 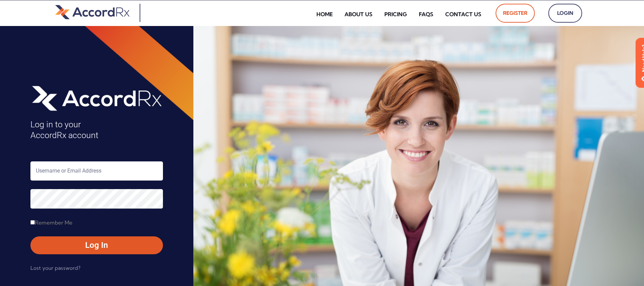 What do you see at coordinates (97, 245) in the screenshot?
I see `span: Log In` at bounding box center [97, 245].